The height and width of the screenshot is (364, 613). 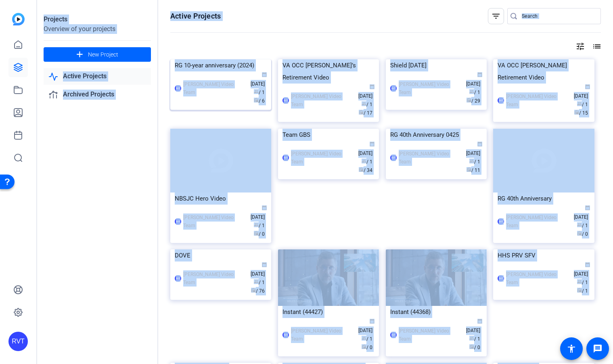 What do you see at coordinates (221, 198) in the screenshot?
I see `div: NBSJC Hero Video` at bounding box center [221, 198].